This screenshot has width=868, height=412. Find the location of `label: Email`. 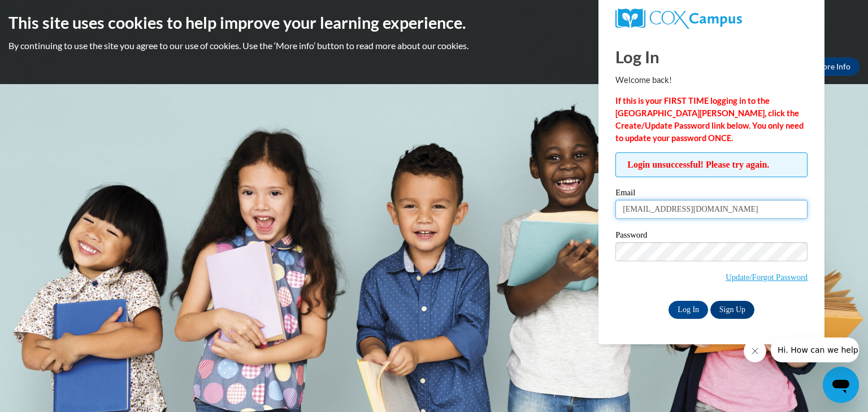

label: Email is located at coordinates (711, 194).